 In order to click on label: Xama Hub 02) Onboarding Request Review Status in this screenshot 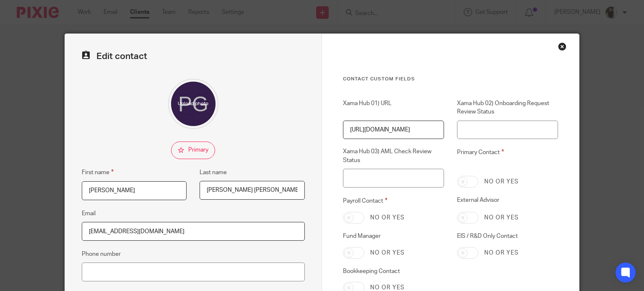, I will do `click(507, 108)`.